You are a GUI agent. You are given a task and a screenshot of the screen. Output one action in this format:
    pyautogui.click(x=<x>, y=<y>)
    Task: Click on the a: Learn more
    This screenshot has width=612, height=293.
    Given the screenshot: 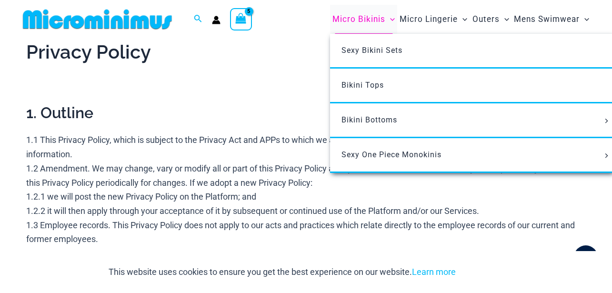 What is the action you would take?
    pyautogui.click(x=434, y=271)
    